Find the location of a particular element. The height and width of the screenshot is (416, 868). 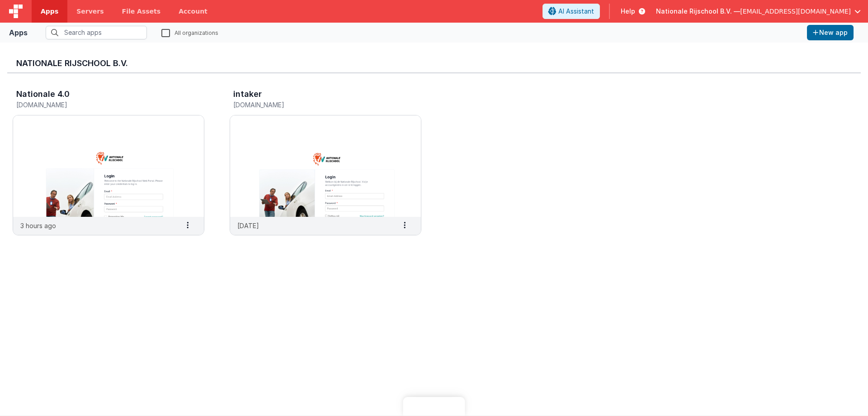

span: File Assets is located at coordinates (142, 12).